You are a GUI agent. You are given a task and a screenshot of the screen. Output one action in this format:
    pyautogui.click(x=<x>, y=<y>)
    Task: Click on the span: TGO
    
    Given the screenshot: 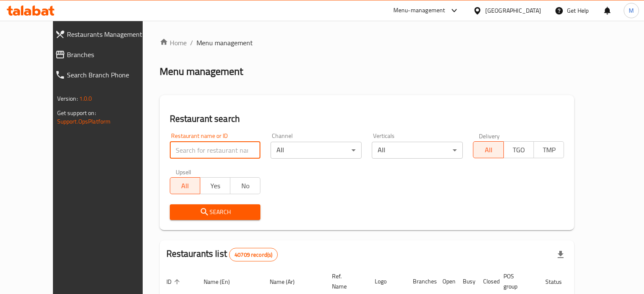 What is the action you would take?
    pyautogui.click(x=518, y=150)
    